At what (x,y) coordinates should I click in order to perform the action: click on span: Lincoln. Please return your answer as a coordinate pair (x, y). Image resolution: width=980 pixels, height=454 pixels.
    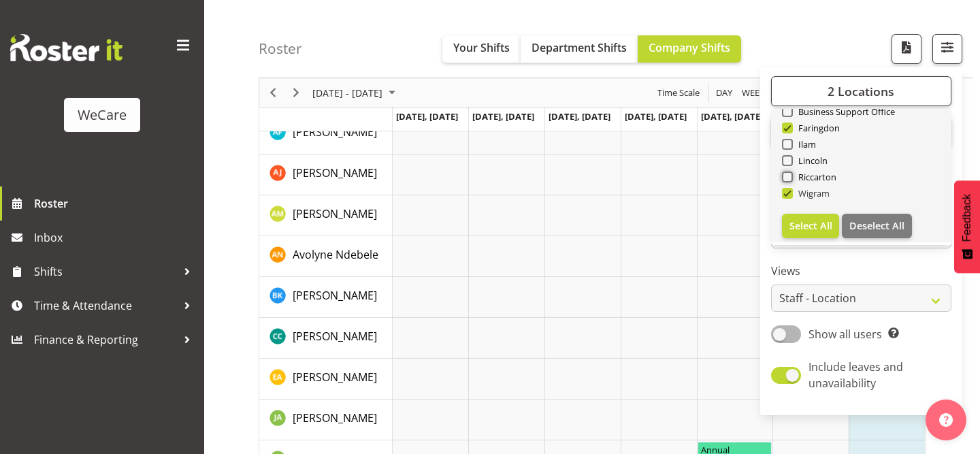
    Looking at the image, I should click on (810, 160).